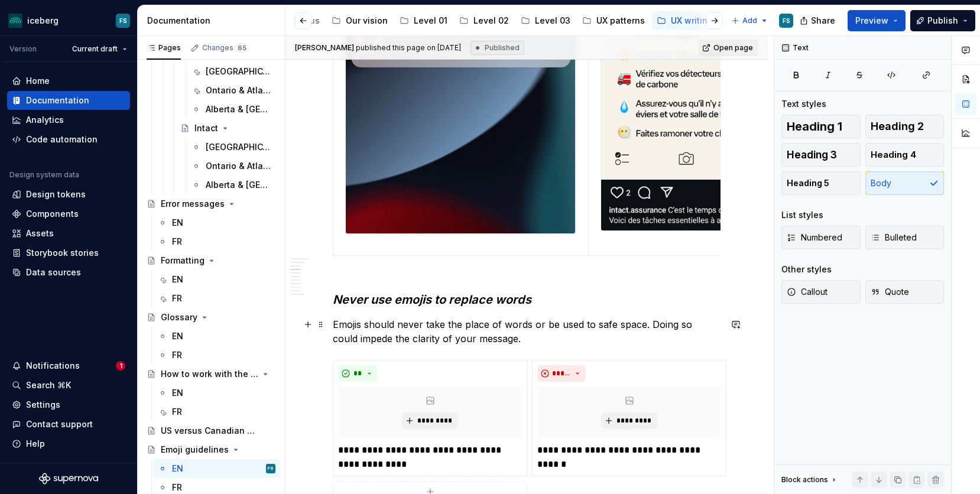  I want to click on a: Documentation, so click(69, 101).